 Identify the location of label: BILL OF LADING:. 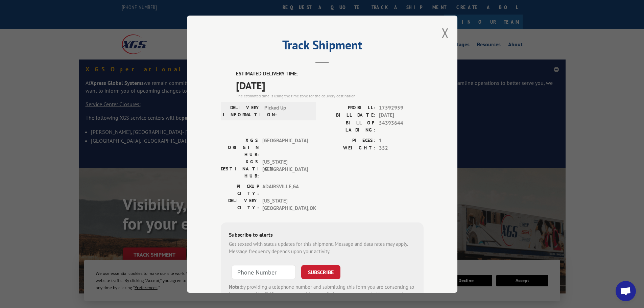
(349, 126).